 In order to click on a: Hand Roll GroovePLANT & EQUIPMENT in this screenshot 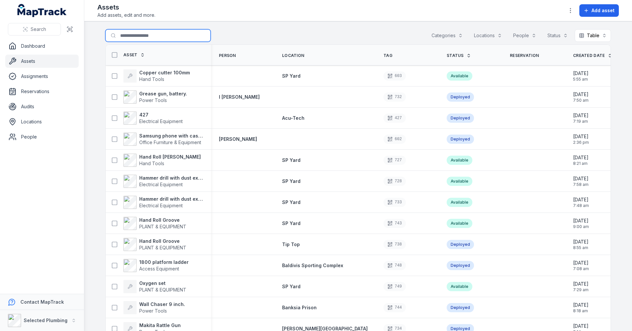, I will do `click(155, 244)`.